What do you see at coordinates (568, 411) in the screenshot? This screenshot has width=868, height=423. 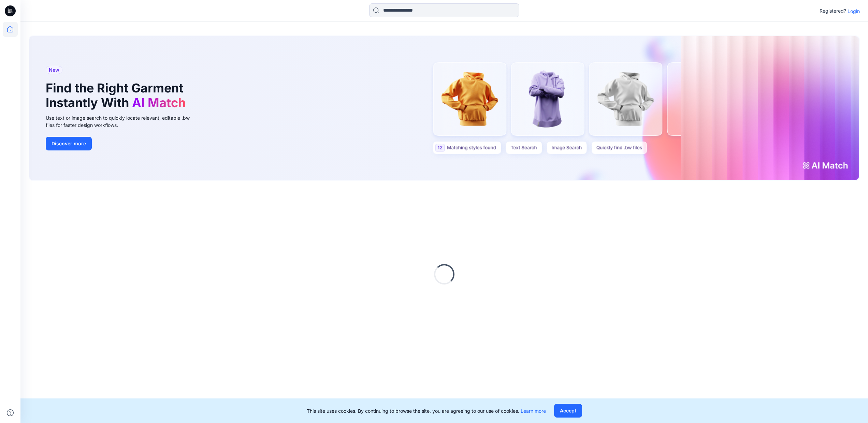 I see `button: Accept` at bounding box center [568, 411].